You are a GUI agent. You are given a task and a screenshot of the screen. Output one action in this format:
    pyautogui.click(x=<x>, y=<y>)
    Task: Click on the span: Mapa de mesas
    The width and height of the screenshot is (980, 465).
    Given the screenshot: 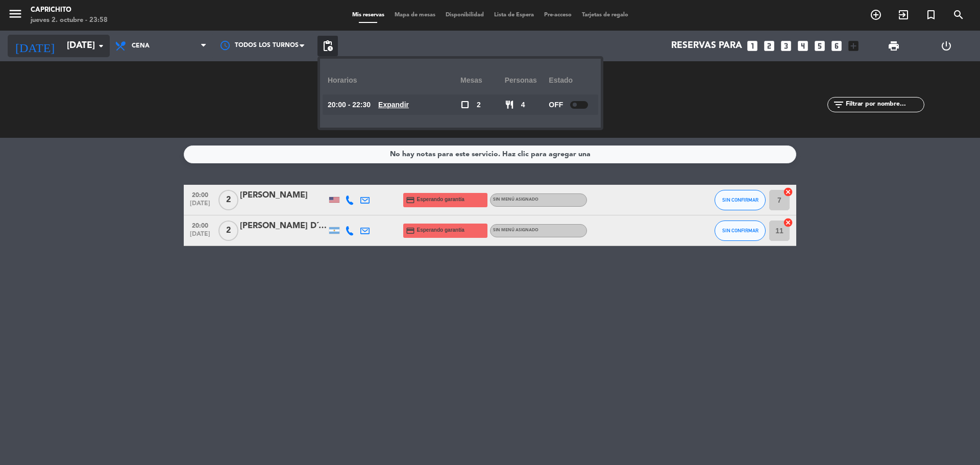 What is the action you would take?
    pyautogui.click(x=415, y=14)
    